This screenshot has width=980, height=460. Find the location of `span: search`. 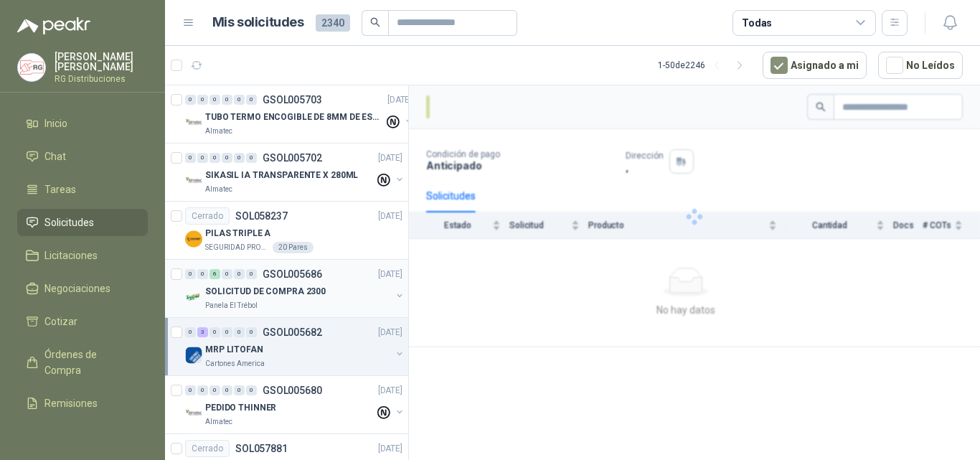

span: search is located at coordinates (375, 22).